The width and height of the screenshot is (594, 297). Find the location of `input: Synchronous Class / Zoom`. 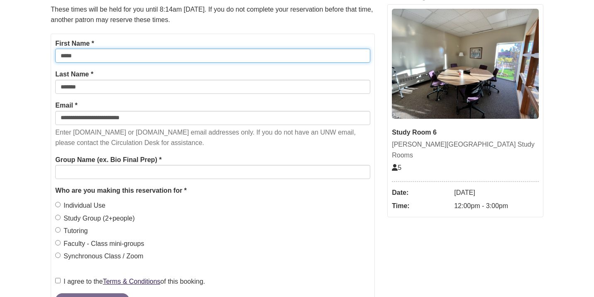

input: Synchronous Class / Zoom is located at coordinates (58, 255).